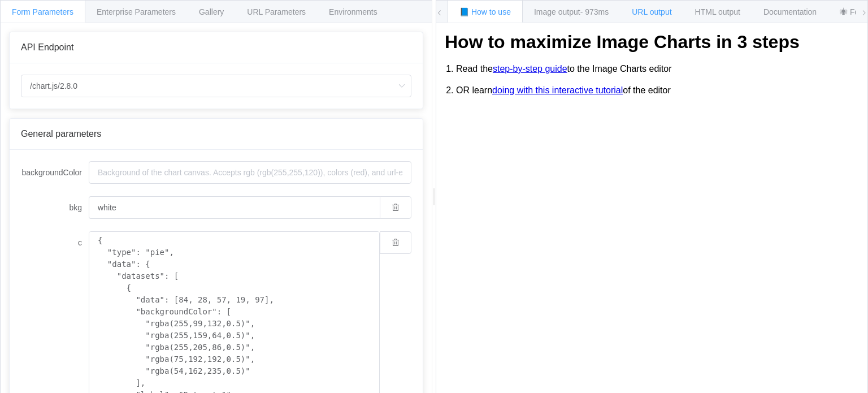 The height and width of the screenshot is (393, 868). I want to click on span: 📘 How to use, so click(485, 12).